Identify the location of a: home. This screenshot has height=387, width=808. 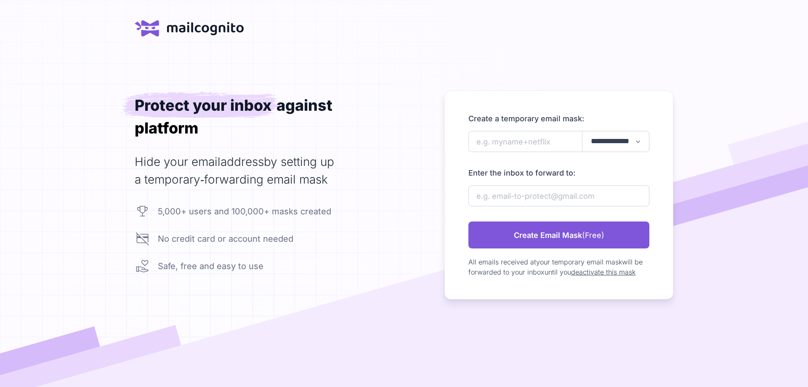
(189, 28).